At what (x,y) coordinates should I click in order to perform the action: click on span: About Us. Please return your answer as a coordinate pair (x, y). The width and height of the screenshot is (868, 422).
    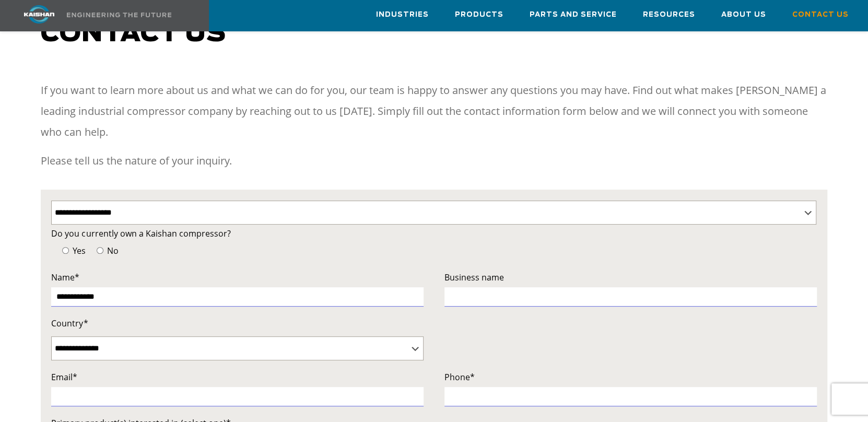
    Looking at the image, I should click on (744, 14).